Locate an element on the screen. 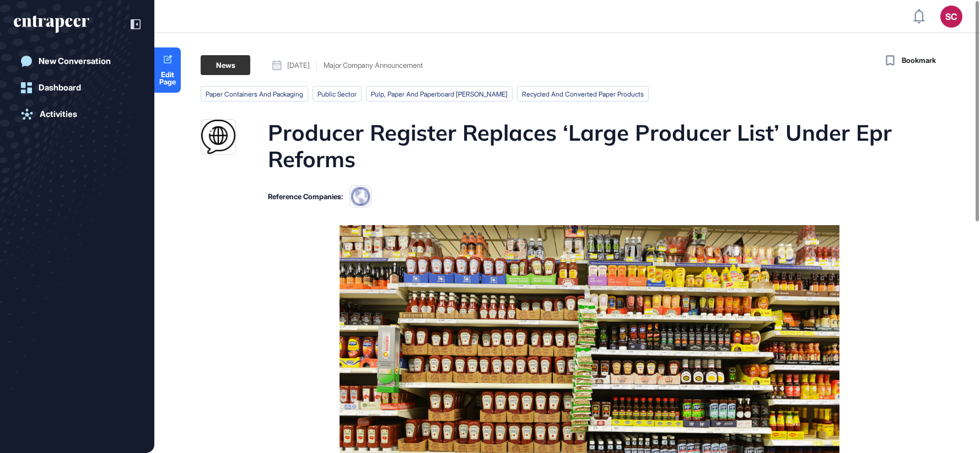 The image size is (980, 453). button: Bookmark is located at coordinates (909, 60).